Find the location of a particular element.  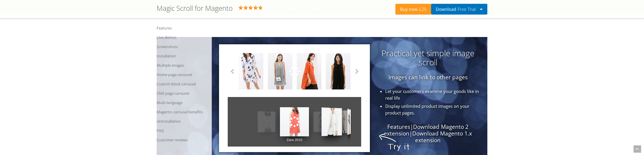

h1: Magic Scroll for Magento is located at coordinates (194, 8).